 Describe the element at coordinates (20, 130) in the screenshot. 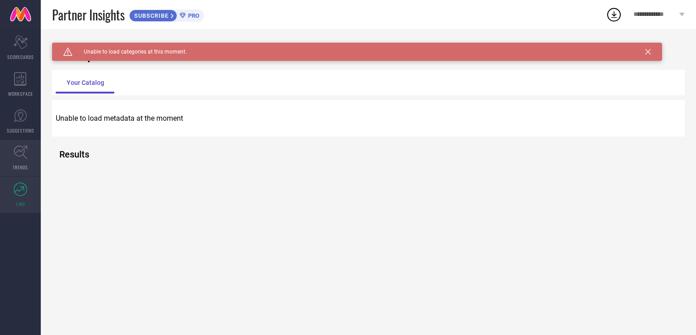

I see `span: SUGGESTIONS` at that location.